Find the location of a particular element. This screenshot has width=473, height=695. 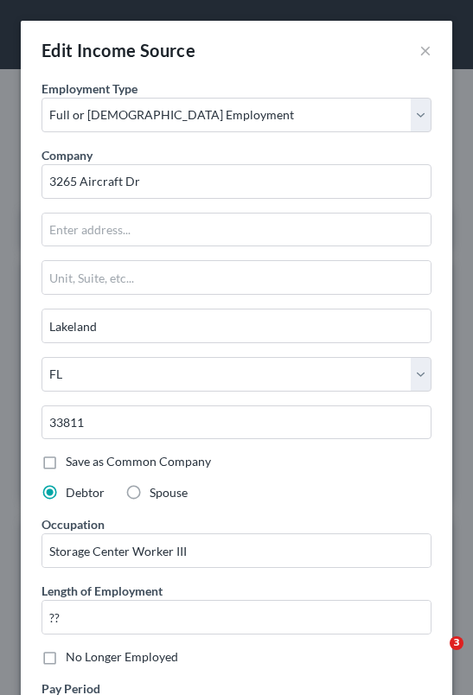

div: Edit Income Source is located at coordinates (118, 50).